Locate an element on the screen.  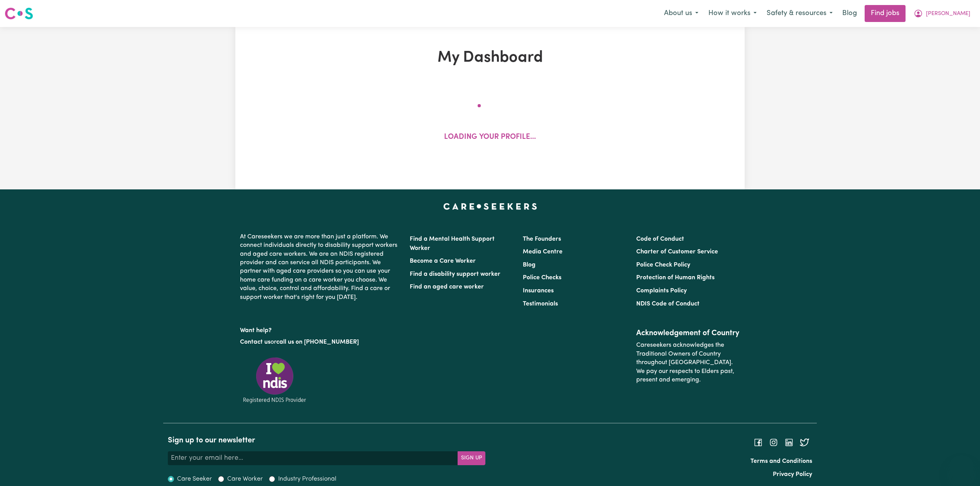
p: Want help? is located at coordinates (320, 329).